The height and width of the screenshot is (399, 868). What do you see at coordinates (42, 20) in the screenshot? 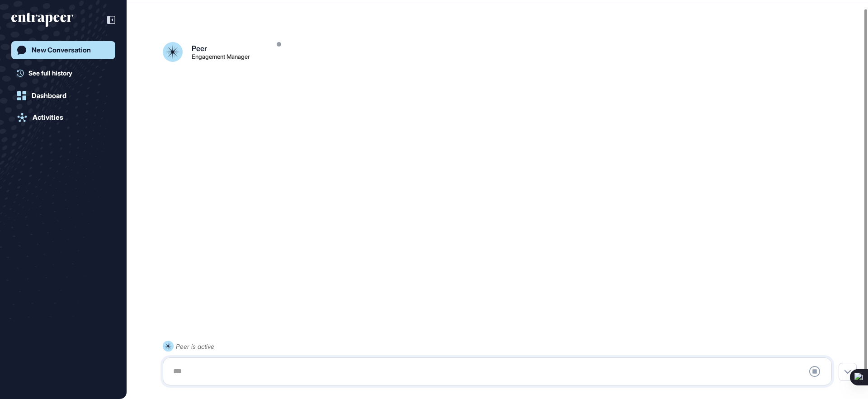
I see `div: entrapeer-logo` at bounding box center [42, 20].